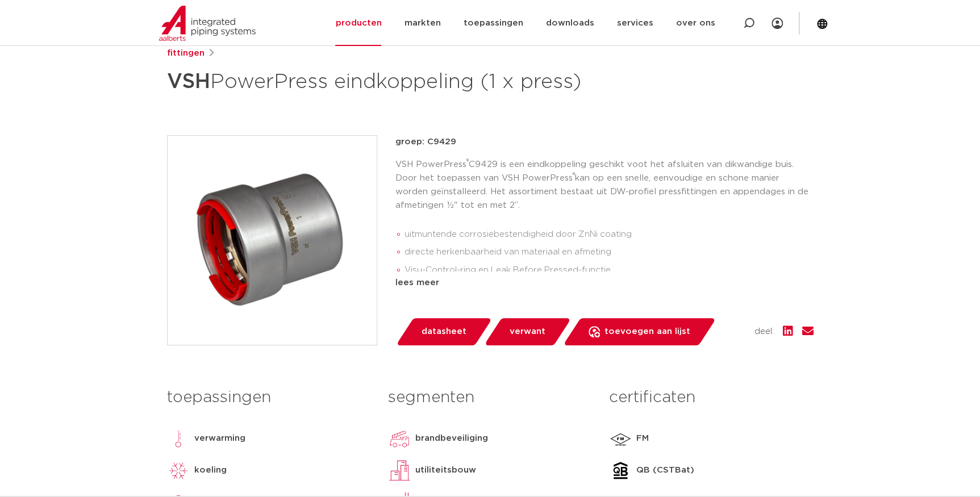 This screenshot has height=497, width=980. Describe the element at coordinates (665, 471) in the screenshot. I see `p: QB (CSTBat)` at that location.